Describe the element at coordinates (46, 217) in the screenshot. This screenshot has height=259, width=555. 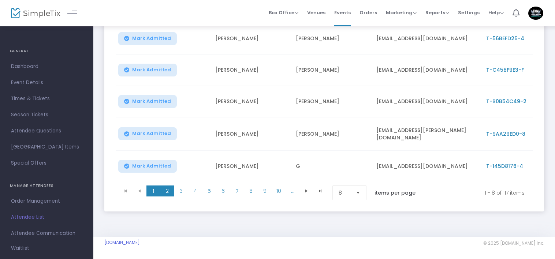
I see `span: Attendee List` at that location.